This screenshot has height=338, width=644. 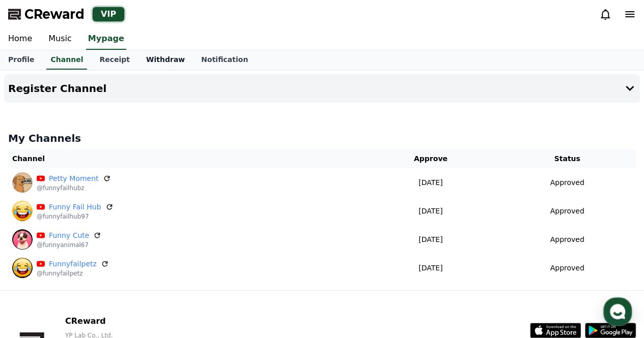 What do you see at coordinates (100, 274) in the screenshot?
I see `span: Messages` at bounding box center [100, 274].